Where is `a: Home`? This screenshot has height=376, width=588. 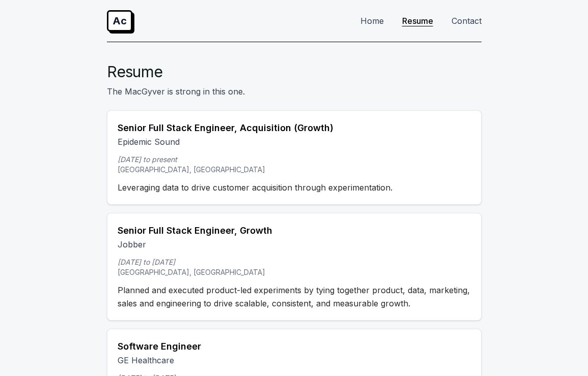
a: Home is located at coordinates (372, 21).